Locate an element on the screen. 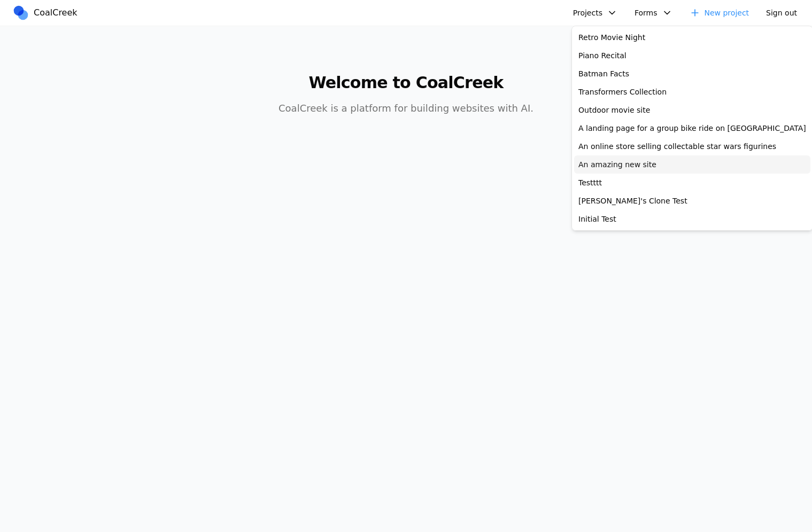  a: An amazing new site is located at coordinates (692, 164).